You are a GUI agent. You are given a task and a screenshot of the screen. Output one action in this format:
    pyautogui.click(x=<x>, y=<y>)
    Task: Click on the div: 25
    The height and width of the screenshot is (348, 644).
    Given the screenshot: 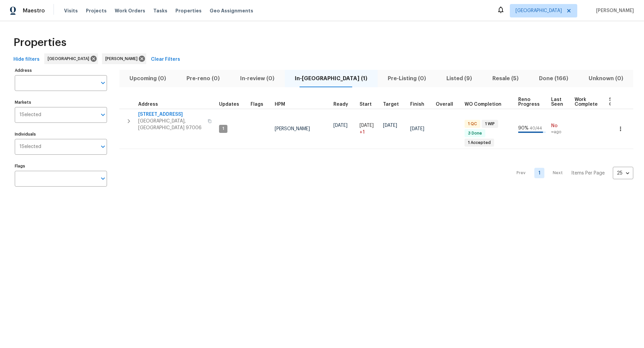 What is the action you would take?
    pyautogui.click(x=623, y=173)
    